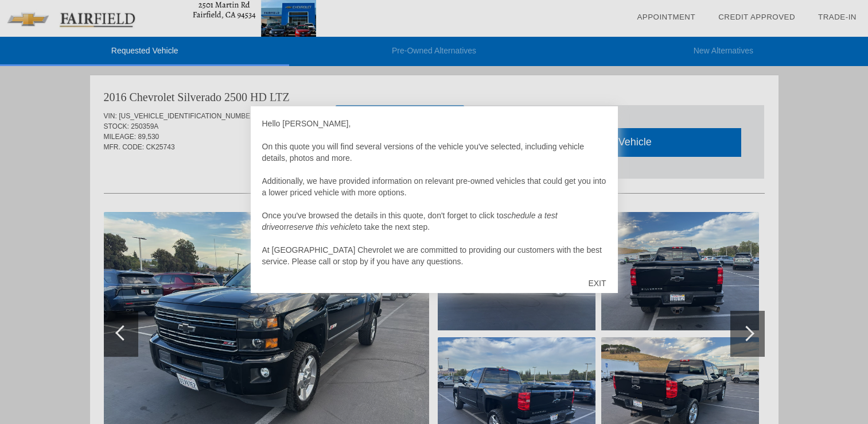 Image resolution: width=868 pixels, height=424 pixels. What do you see at coordinates (596, 283) in the screenshot?
I see `div: EXIT` at bounding box center [596, 283].